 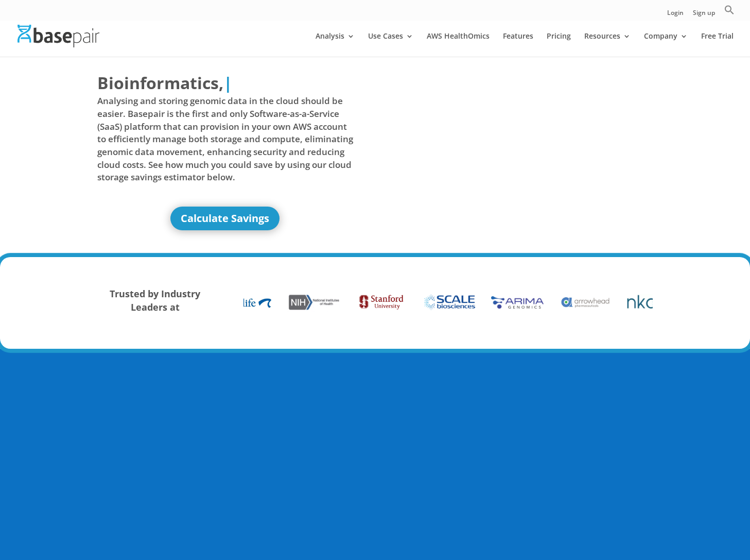 I want to click on a: Features, so click(x=517, y=44).